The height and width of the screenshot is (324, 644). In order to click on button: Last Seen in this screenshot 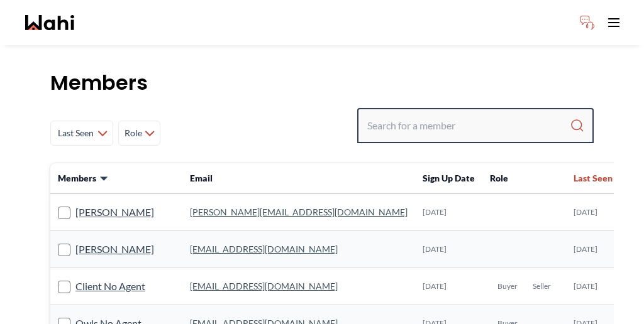, I will do `click(599, 179)`.